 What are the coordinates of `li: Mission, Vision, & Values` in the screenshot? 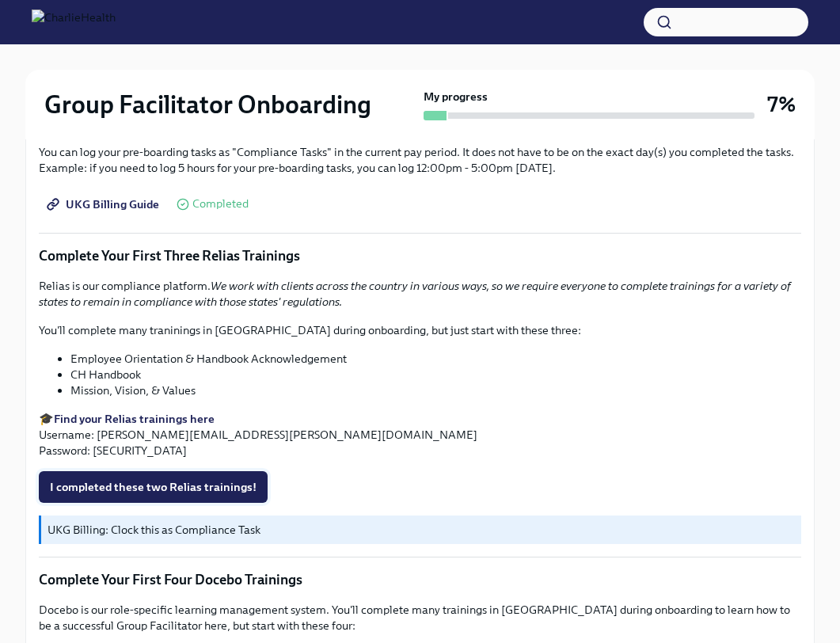 It's located at (436, 391).